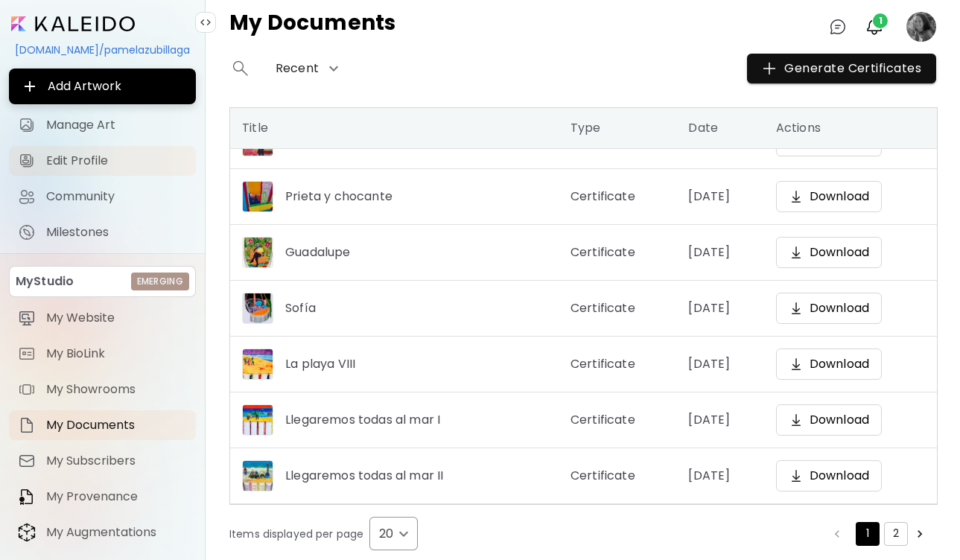  Describe the element at coordinates (160, 282) in the screenshot. I see `h6: Emerging` at that location.